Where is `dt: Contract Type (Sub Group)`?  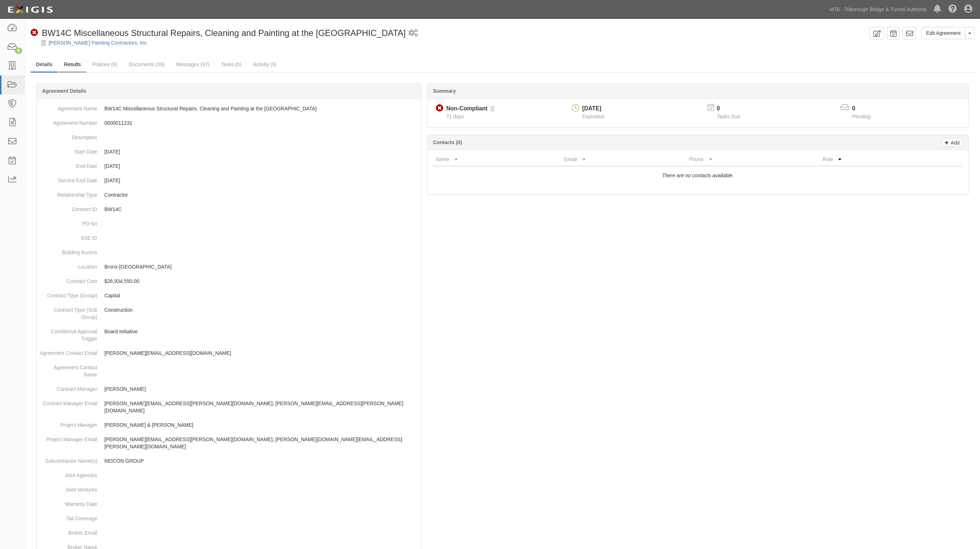 dt: Contract Type (Sub Group) is located at coordinates (69, 312).